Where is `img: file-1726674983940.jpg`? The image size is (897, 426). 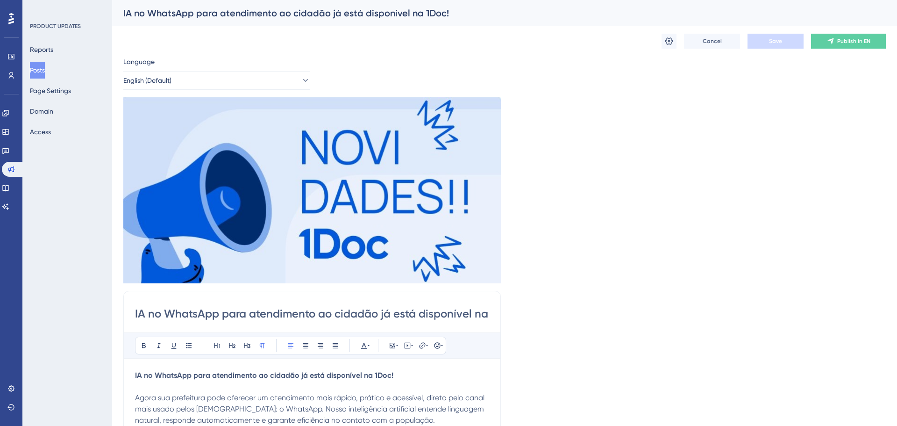 img: file-1726674983940.jpg is located at coordinates (312, 190).